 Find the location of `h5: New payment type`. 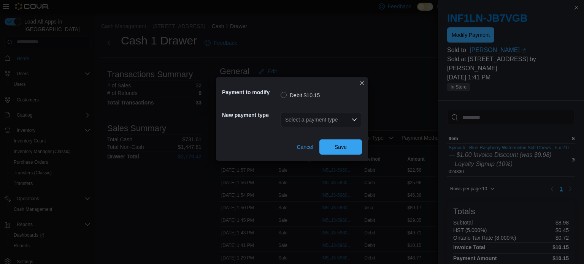

h5: New payment type is located at coordinates (250, 115).